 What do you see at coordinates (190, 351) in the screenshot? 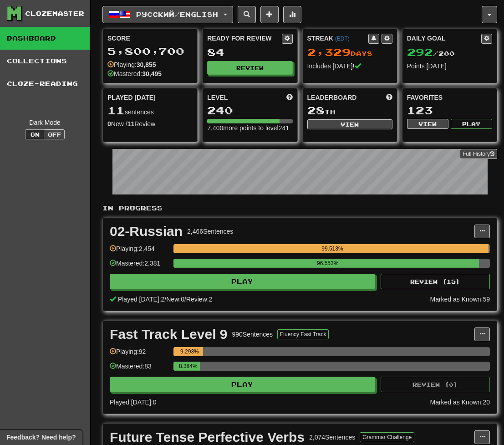
I see `div: 9.293%` at bounding box center [190, 351].